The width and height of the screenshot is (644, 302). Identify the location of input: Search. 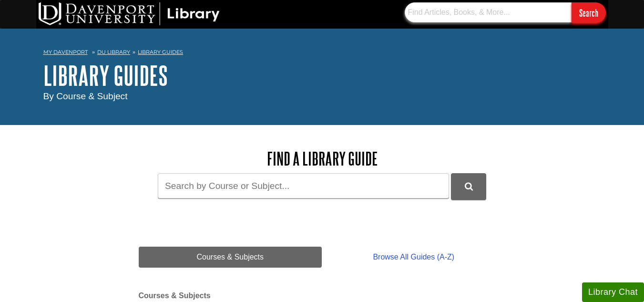
(589, 13).